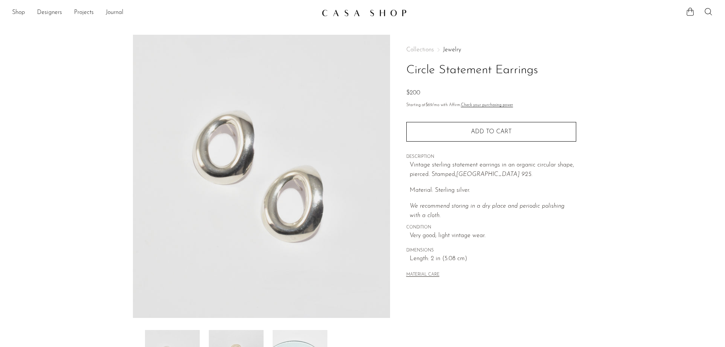  Describe the element at coordinates (491, 228) in the screenshot. I see `span: CONDITION` at that location.